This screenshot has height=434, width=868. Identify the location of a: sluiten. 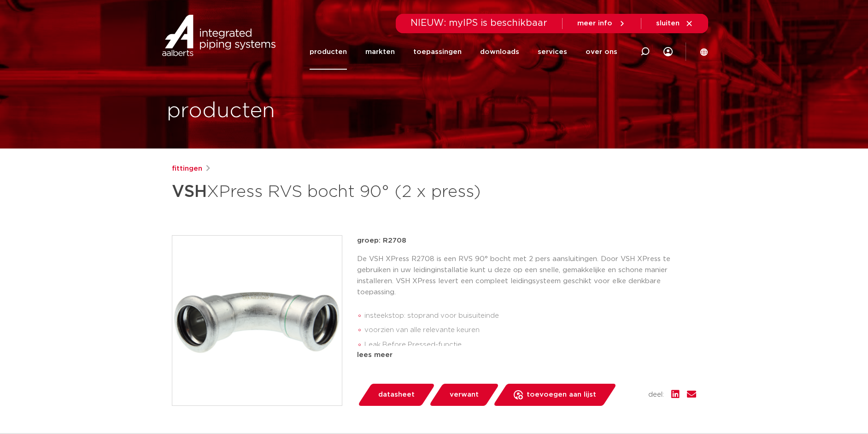
(675, 24).